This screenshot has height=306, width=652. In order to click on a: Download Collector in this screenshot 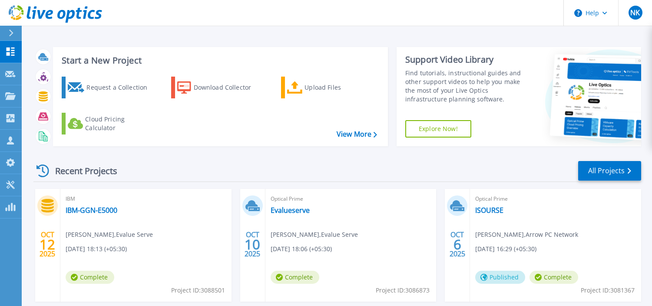, I will do `click(219, 87)`.